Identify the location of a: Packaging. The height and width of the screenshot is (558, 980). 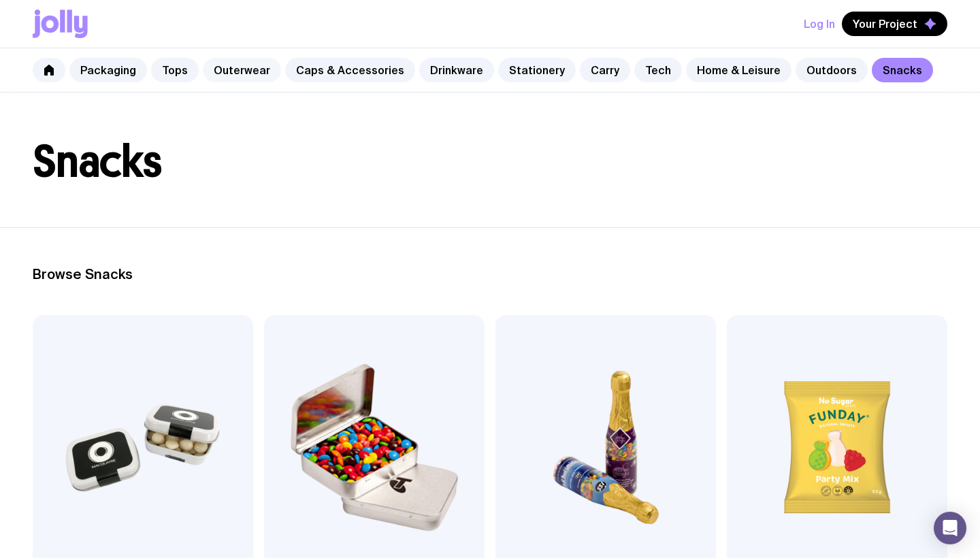
(108, 70).